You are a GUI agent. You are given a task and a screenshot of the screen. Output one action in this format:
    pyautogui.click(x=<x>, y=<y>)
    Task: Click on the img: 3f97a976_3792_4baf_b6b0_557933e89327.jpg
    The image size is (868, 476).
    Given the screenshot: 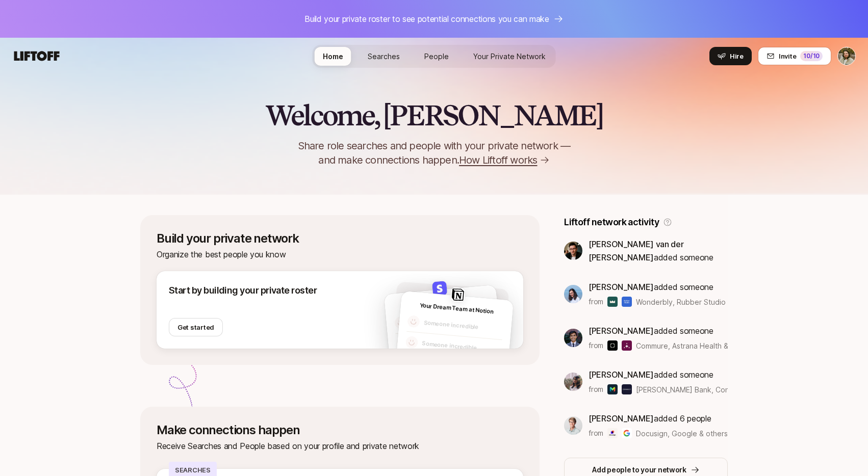 What is the action you would take?
    pyautogui.click(x=574, y=382)
    